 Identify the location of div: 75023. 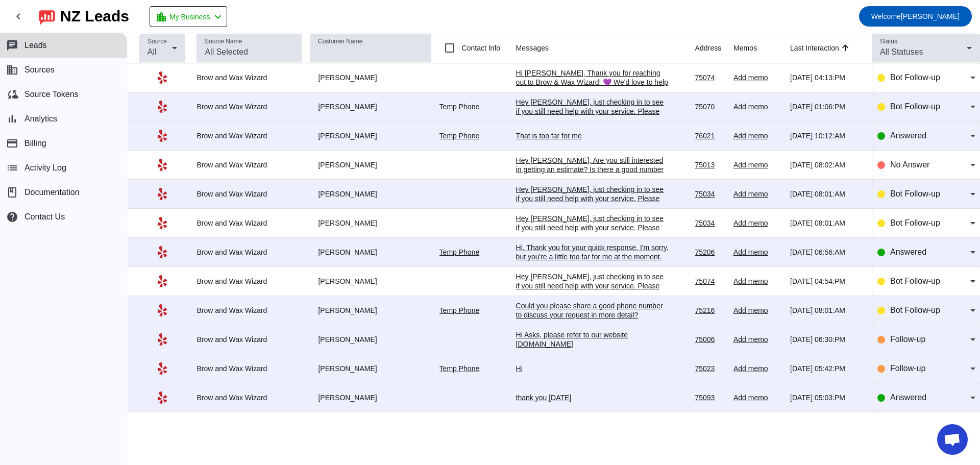
(710, 369).